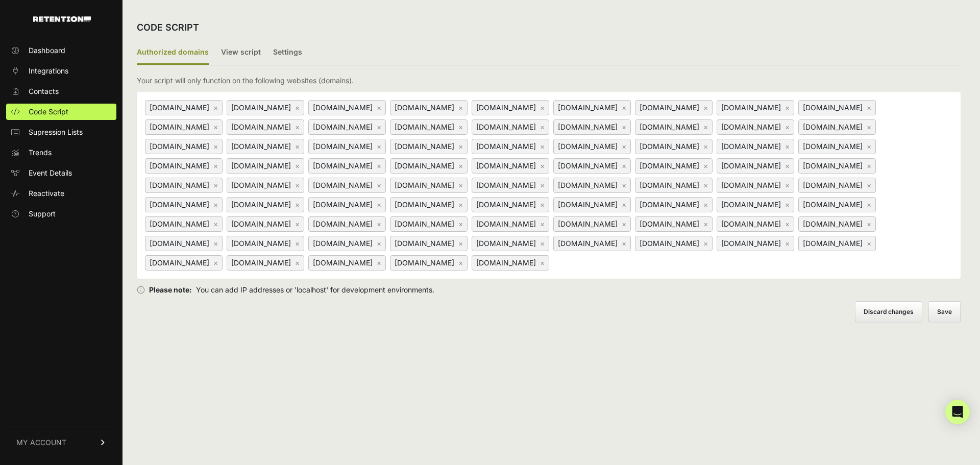  What do you see at coordinates (245, 81) in the screenshot?
I see `p: Your script will only function on the following websites (domains).` at bounding box center [245, 81].